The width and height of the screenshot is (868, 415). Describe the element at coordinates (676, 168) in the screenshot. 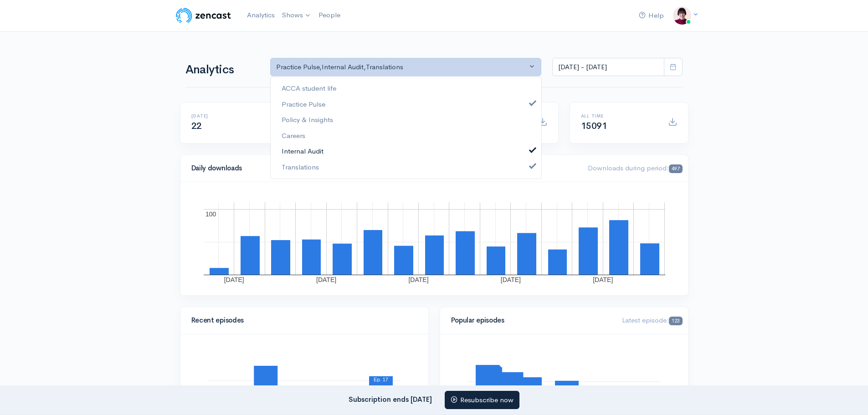

I see `span: 497` at that location.